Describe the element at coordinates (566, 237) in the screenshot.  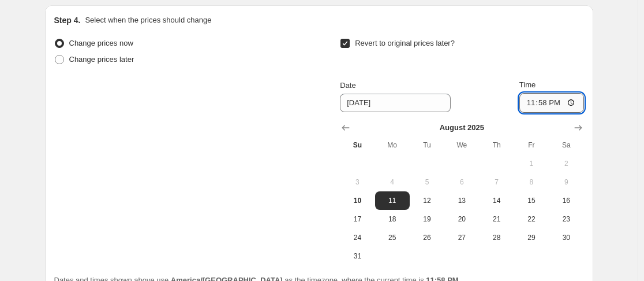
I see `span: 30` at that location.